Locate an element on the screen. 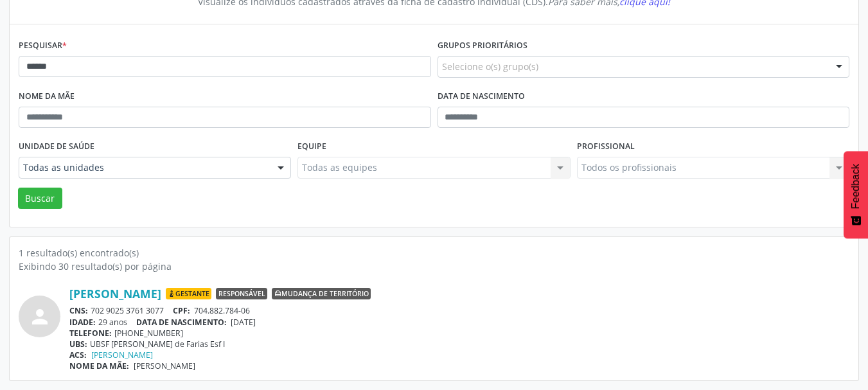 Image resolution: width=868 pixels, height=390 pixels. label: Profissional is located at coordinates (606, 146).